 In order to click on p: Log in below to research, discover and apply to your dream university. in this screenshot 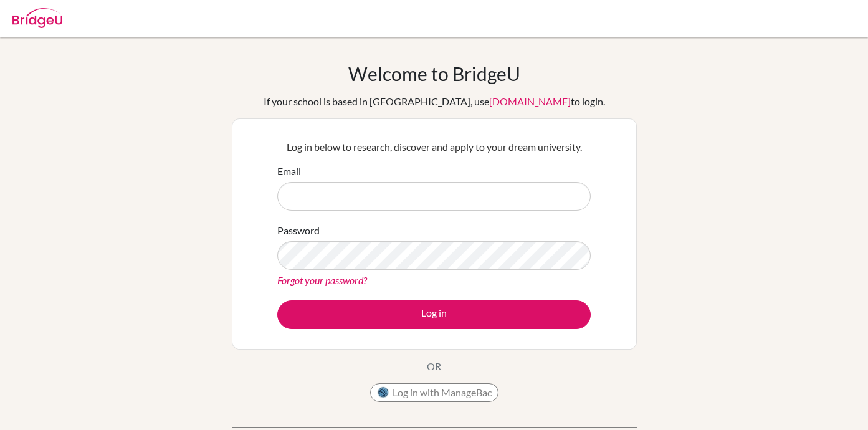, I will do `click(434, 147)`.